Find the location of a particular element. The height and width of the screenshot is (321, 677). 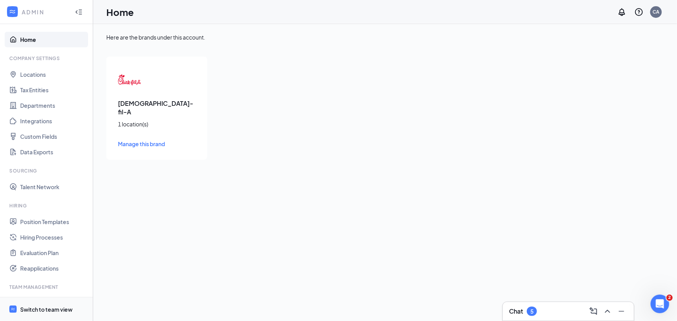

div: Team Management is located at coordinates (47, 287).